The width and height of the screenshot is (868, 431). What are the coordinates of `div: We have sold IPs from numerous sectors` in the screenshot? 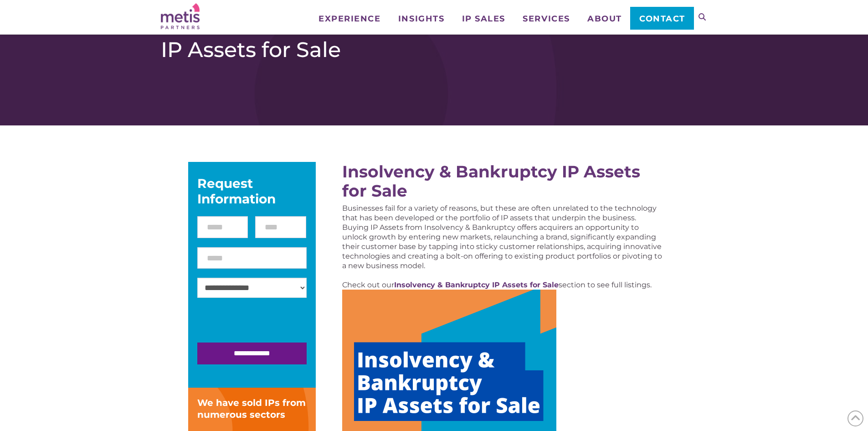 It's located at (252, 408).